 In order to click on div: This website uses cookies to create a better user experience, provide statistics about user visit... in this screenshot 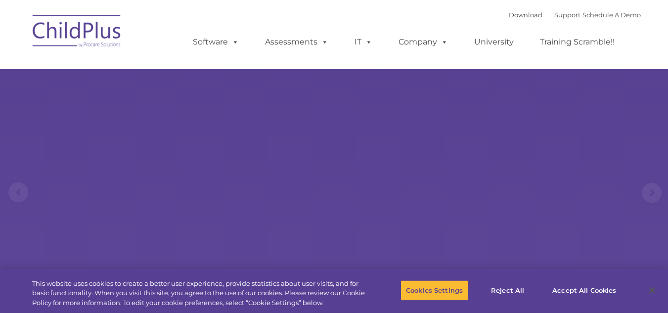, I will do `click(200, 293)`.